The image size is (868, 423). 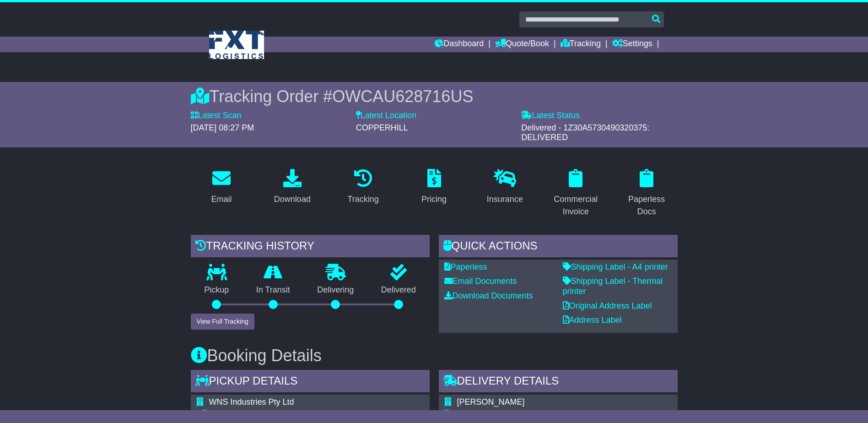 What do you see at coordinates (433, 199) in the screenshot?
I see `div: Pricing` at bounding box center [433, 199].